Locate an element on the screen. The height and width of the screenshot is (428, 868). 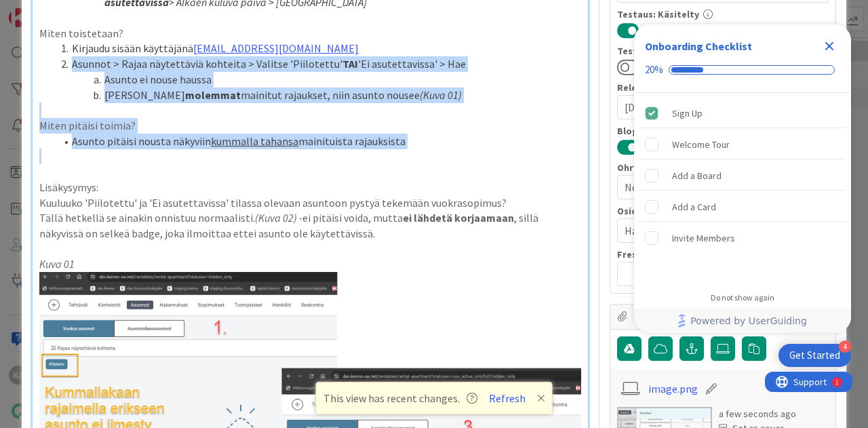
div: Onboarding Checklist is located at coordinates (698, 46).